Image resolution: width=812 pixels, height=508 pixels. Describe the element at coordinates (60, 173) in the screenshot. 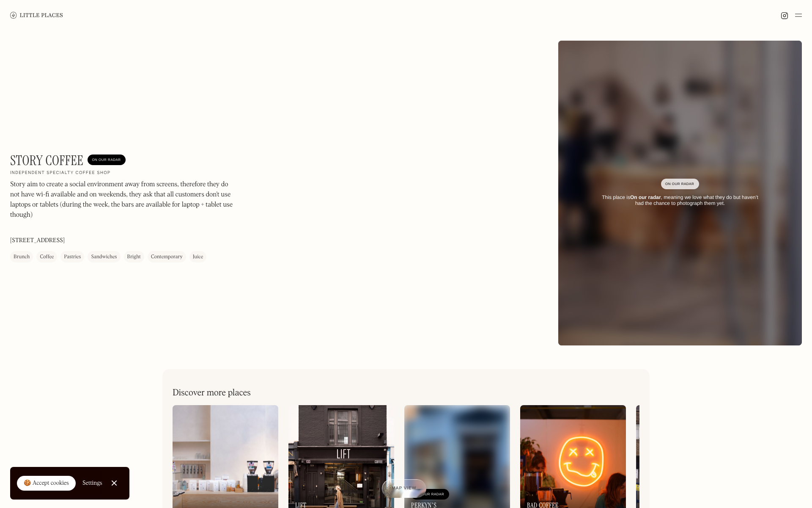

I see `h2: Independent specialty coffee shop` at that location.